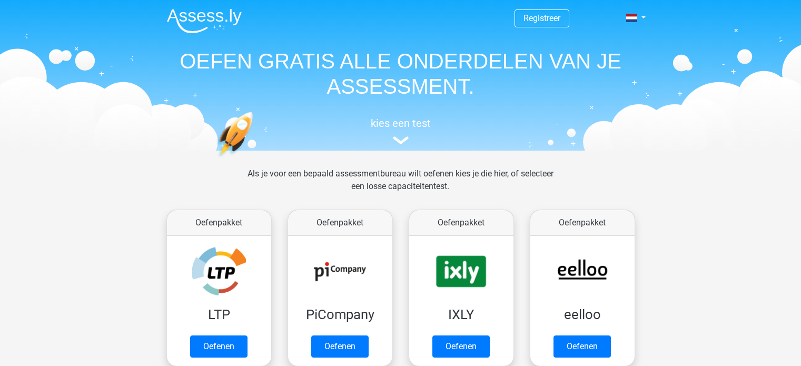  What do you see at coordinates (255, 159) in the screenshot?
I see `img: oefenen` at bounding box center [255, 159].